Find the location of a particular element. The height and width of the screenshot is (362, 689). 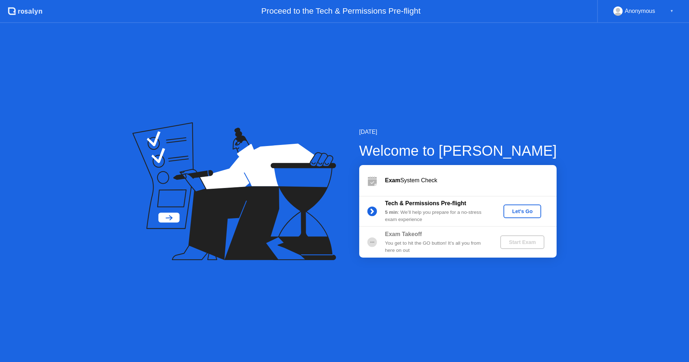

div: You get to hit the GO button! It’s all you from here on out is located at coordinates (437, 247).